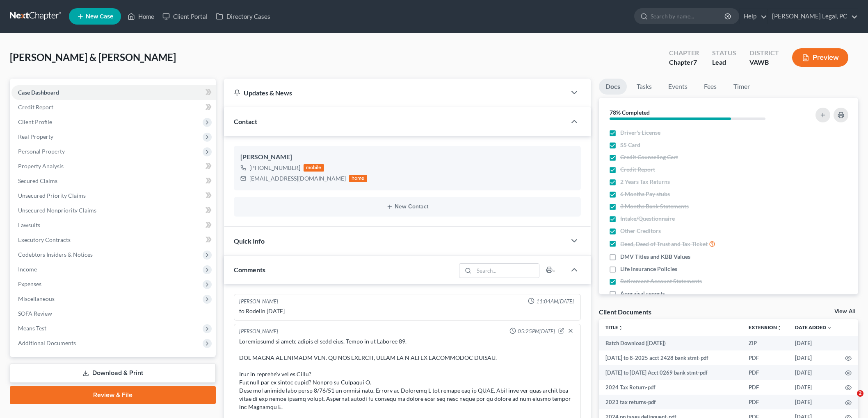 The width and height of the screenshot is (868, 418). What do you see at coordinates (506, 271) in the screenshot?
I see `input: Search...` at bounding box center [506, 271].